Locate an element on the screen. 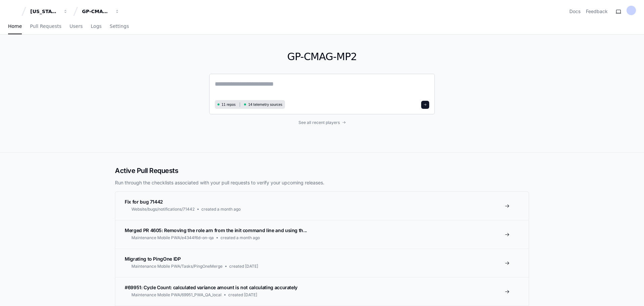  span: Migrating to PingOne IDP is located at coordinates (152, 259).